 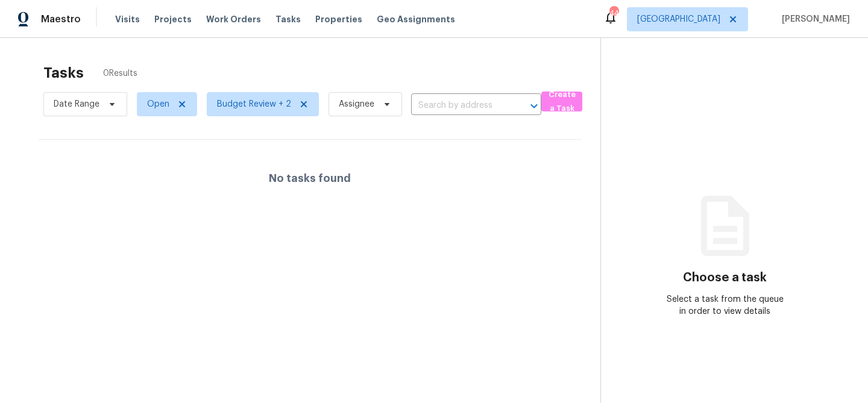 What do you see at coordinates (288, 19) in the screenshot?
I see `span: Tasks` at bounding box center [288, 19].